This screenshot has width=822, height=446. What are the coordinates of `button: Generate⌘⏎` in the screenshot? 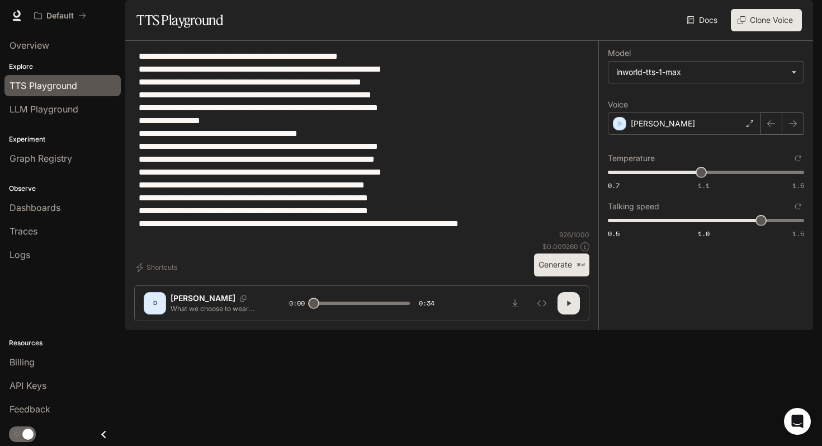 It's located at (561, 264).